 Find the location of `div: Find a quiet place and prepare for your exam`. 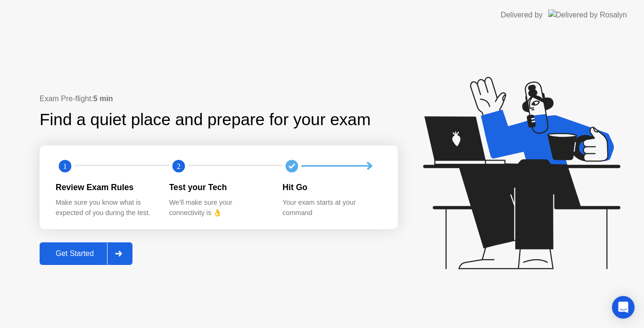

div: Find a quiet place and prepare for your exam is located at coordinates (206, 120).